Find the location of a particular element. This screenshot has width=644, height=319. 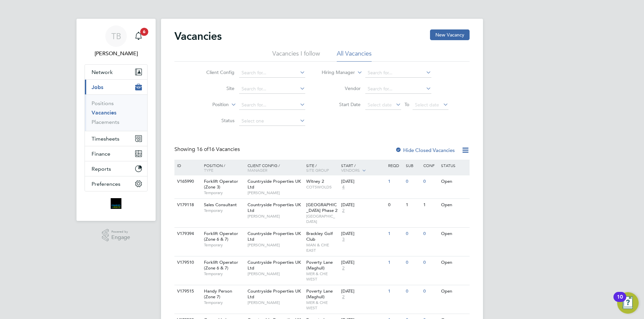

span: Sales Consultant is located at coordinates (220, 205).